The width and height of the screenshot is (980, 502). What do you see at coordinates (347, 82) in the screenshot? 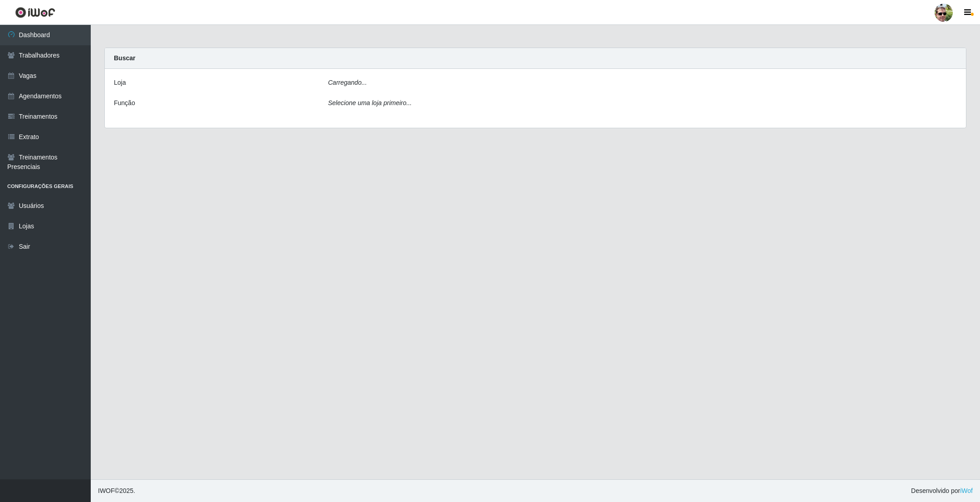
I see `i: Carregando...` at bounding box center [347, 82].